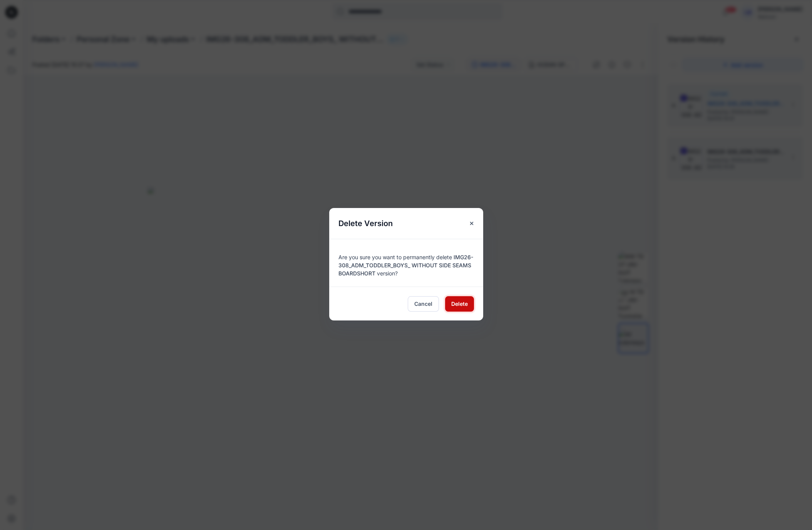  What do you see at coordinates (472, 223) in the screenshot?
I see `button: Close` at bounding box center [472, 223].